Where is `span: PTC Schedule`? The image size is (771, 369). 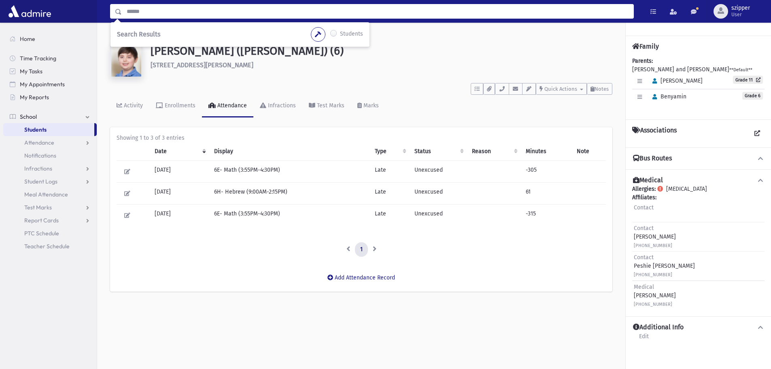
span: PTC Schedule is located at coordinates (42, 233).